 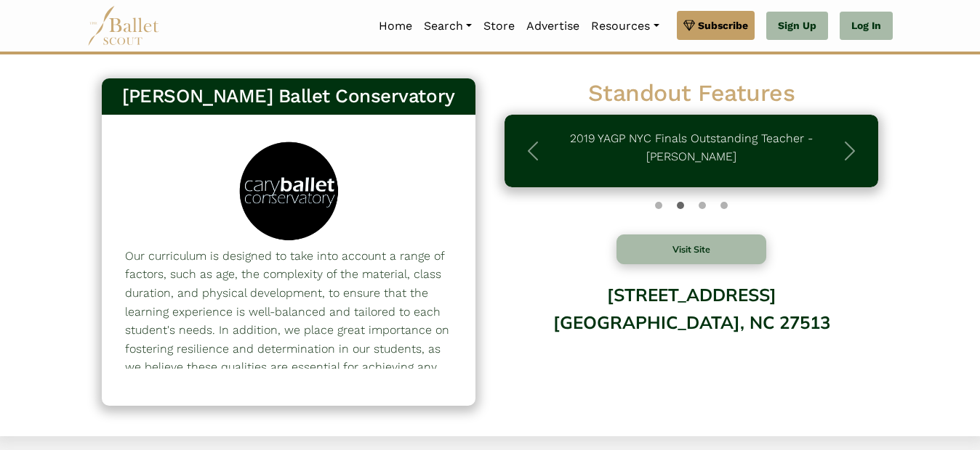 What do you see at coordinates (691, 94) in the screenshot?
I see `h2: Standout Features` at bounding box center [691, 94].